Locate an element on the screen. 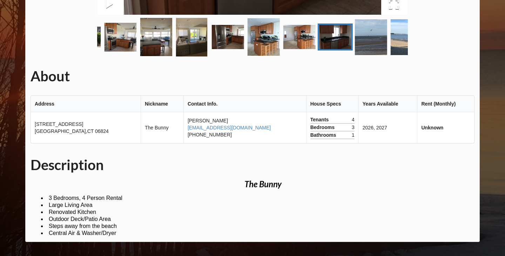  th: Address is located at coordinates (86, 104).